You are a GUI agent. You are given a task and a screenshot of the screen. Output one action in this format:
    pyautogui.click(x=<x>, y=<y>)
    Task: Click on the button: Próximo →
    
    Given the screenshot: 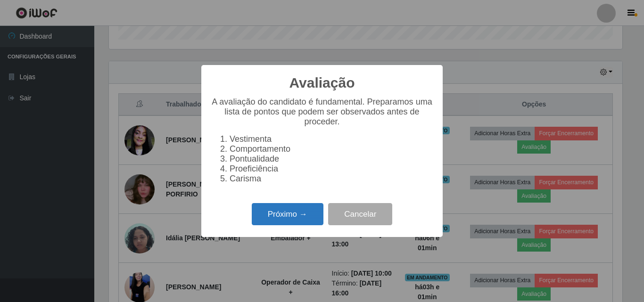 What is the action you would take?
    pyautogui.click(x=288, y=214)
    